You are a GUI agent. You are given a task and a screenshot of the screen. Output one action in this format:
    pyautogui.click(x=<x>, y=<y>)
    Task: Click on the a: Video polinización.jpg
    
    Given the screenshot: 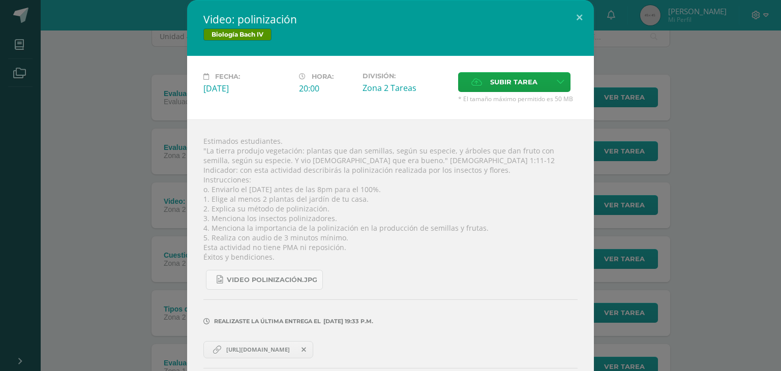 What is the action you would take?
    pyautogui.click(x=264, y=280)
    